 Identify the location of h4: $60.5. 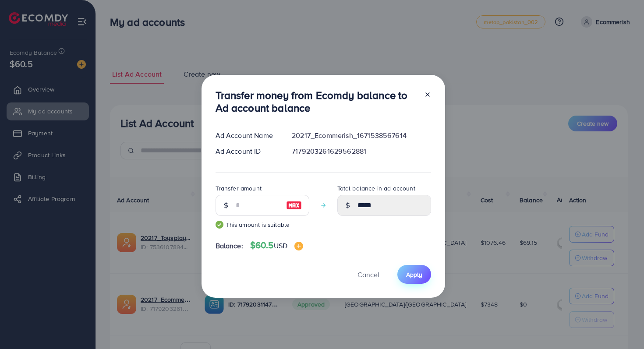
(276, 245).